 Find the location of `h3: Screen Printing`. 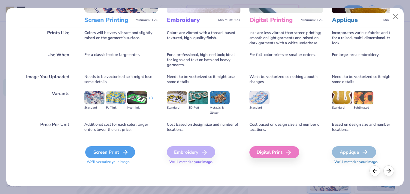

h3: Screen Printing is located at coordinates (109, 20).